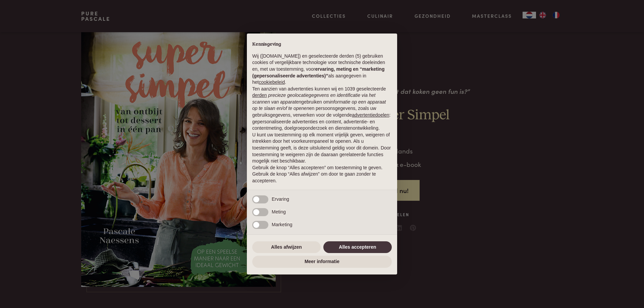 The image size is (644, 308). I want to click on button: Alles accepteren, so click(357, 248).